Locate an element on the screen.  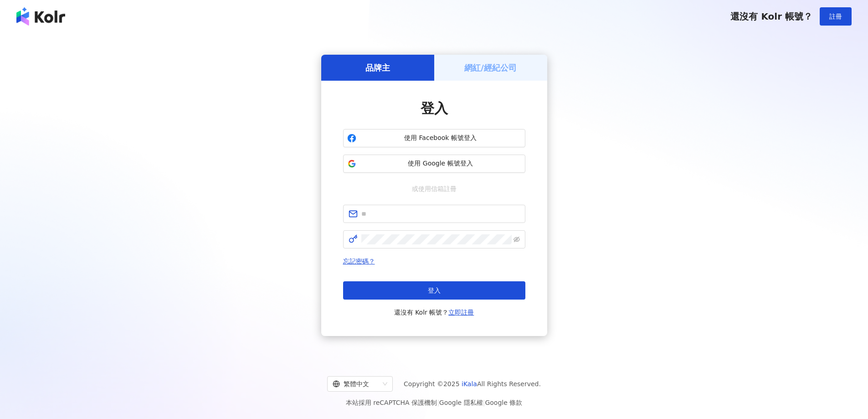
a: Google 條款 is located at coordinates (503, 402).